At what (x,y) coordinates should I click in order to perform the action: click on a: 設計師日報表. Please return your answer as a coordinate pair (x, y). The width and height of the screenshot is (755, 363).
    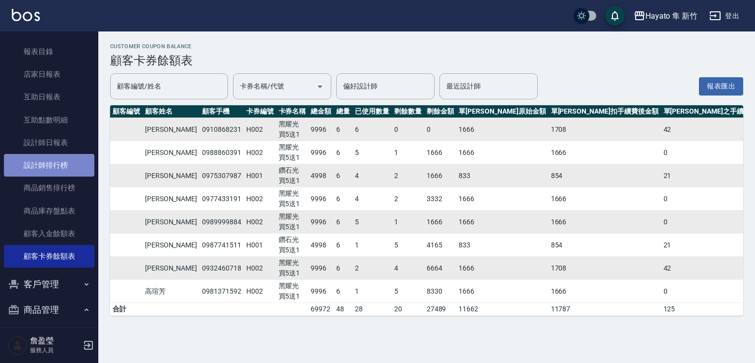
    Looking at the image, I should click on (49, 143).